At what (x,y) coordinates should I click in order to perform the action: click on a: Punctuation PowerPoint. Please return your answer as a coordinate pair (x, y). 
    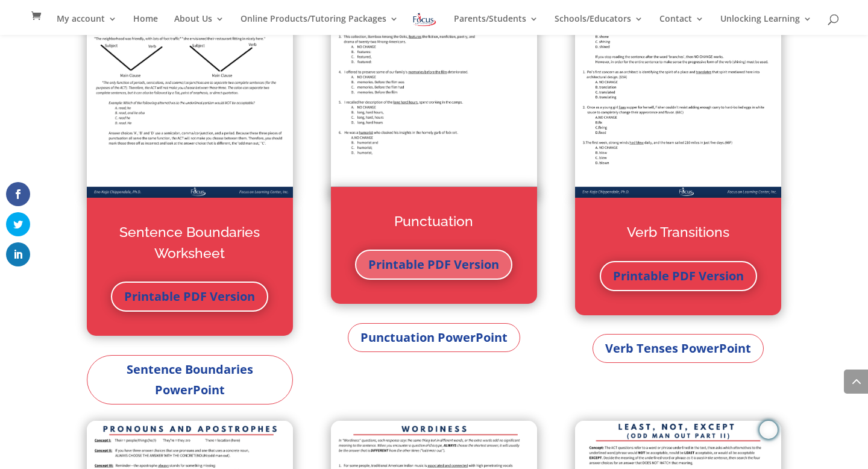
    Looking at the image, I should click on (434, 337).